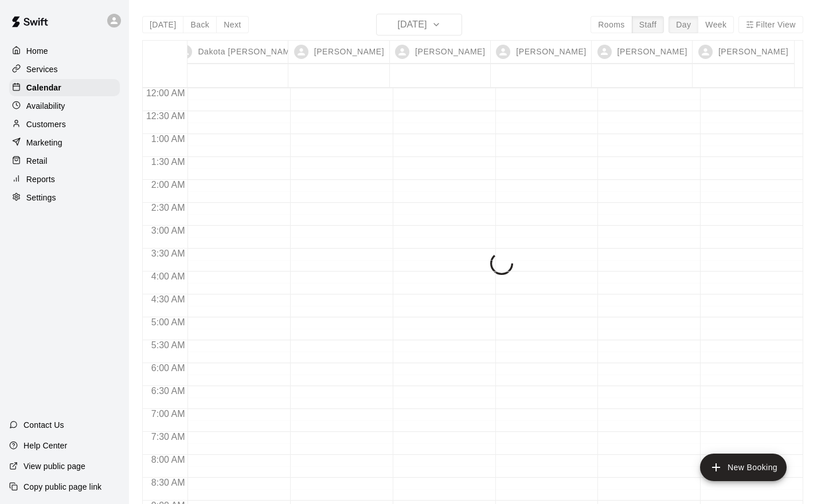  I want to click on a: Services, so click(65, 69).